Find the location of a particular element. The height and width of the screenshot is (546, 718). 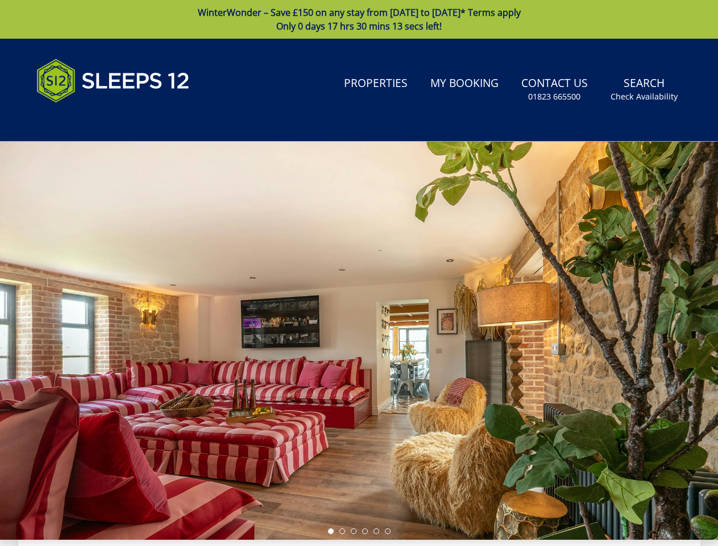

a: Properties is located at coordinates (376, 84).